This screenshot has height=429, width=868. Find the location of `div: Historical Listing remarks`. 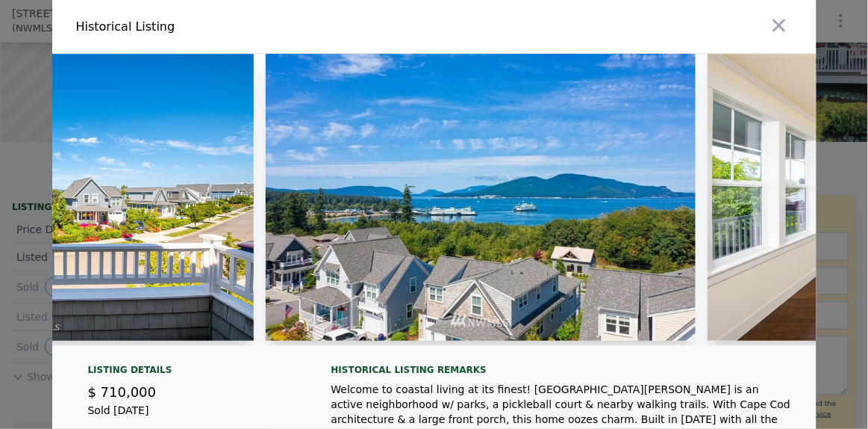

div: Historical Listing remarks is located at coordinates (562, 370).